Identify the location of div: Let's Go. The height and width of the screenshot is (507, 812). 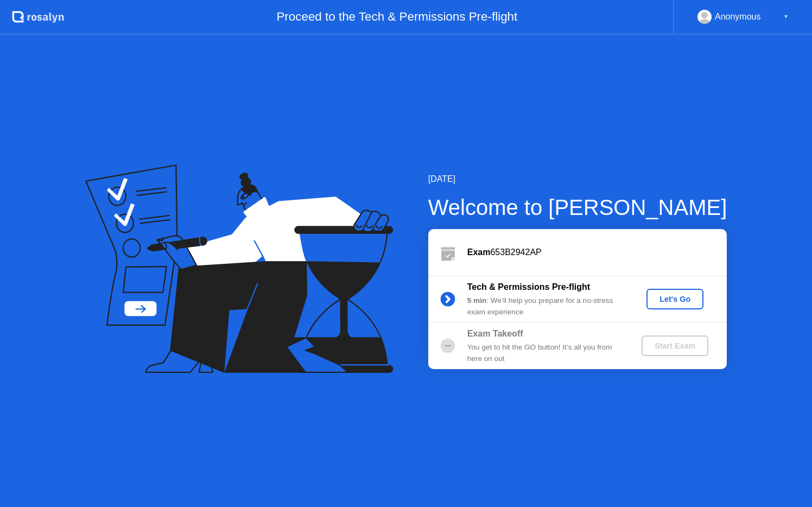
(675, 299).